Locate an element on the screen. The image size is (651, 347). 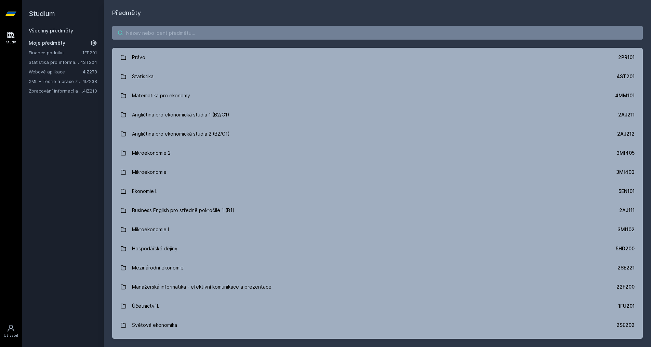
a: Ekonomie I. 5EN101 is located at coordinates (377, 191).